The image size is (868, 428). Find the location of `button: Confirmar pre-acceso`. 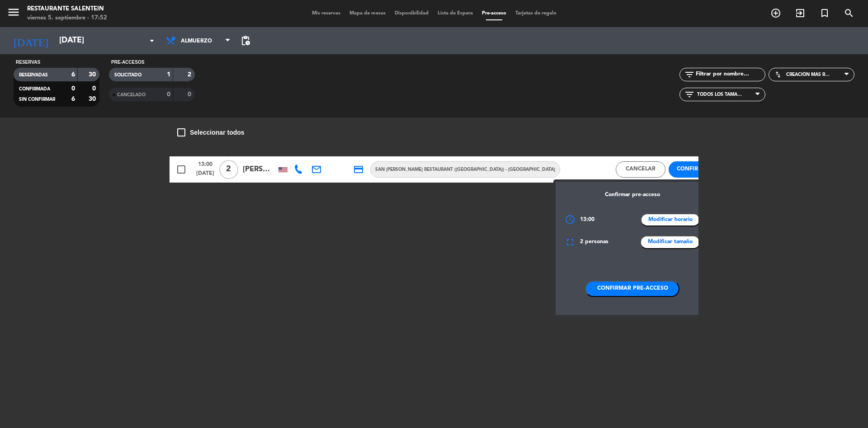

button: Confirmar pre-acceso is located at coordinates (632, 289).